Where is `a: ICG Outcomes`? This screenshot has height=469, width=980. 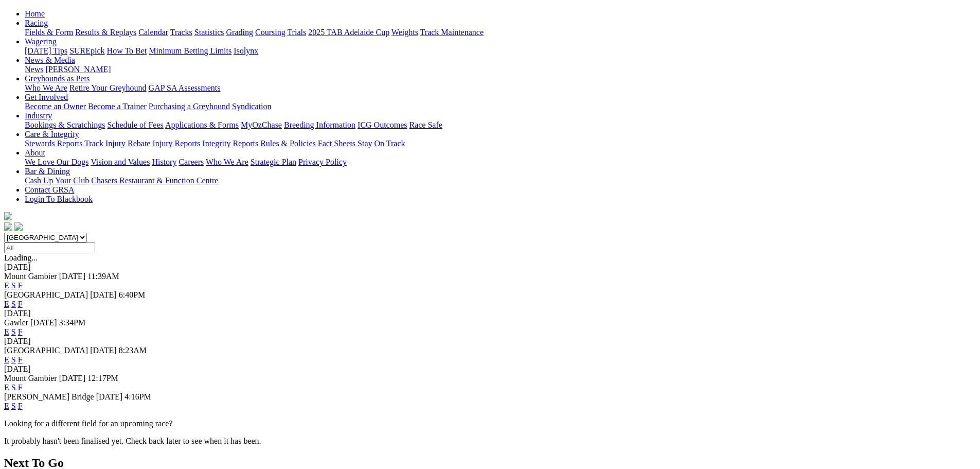
a: ICG Outcomes is located at coordinates (382, 124).